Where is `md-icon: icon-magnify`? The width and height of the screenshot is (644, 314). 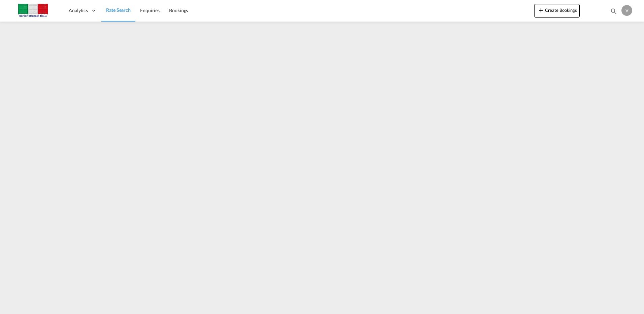 md-icon: icon-magnify is located at coordinates (614, 11).